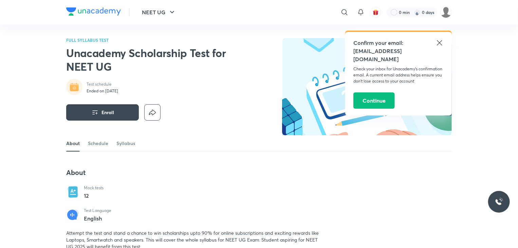 The width and height of the screenshot is (518, 248). Describe the element at coordinates (499, 202) in the screenshot. I see `img: ttu` at that location.